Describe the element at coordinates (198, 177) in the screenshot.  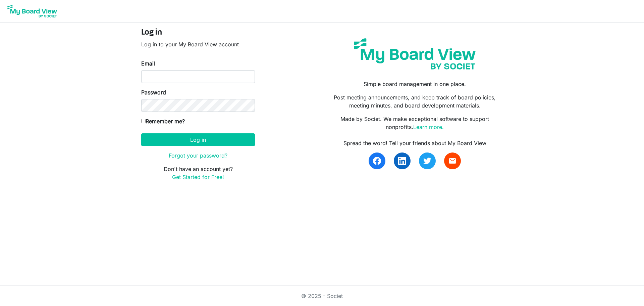
I see `a: Get Started for Free!` at that location.